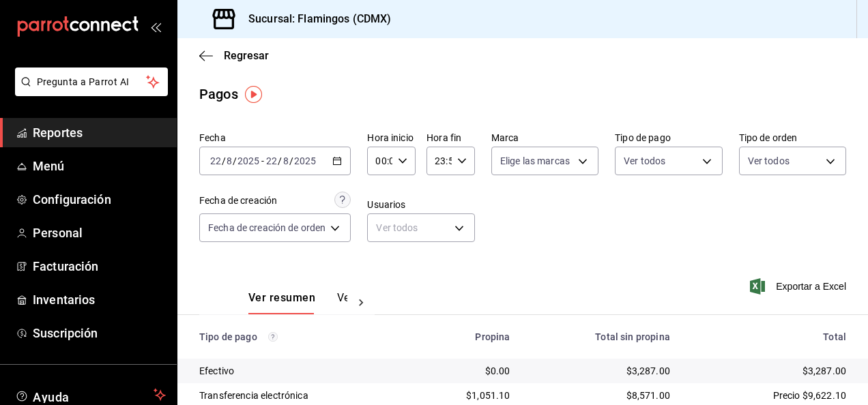 The height and width of the screenshot is (405, 868). What do you see at coordinates (63, 299) in the screenshot?
I see `font: Inventarios` at bounding box center [63, 299].